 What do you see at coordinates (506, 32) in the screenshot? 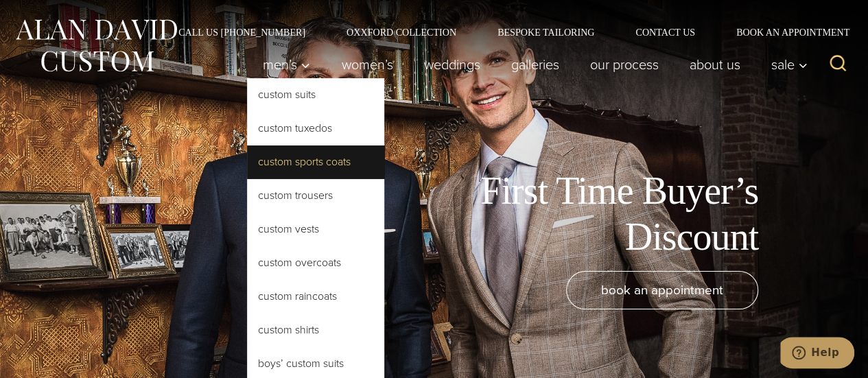
I see `nav: Secondary Navigation` at bounding box center [506, 32].